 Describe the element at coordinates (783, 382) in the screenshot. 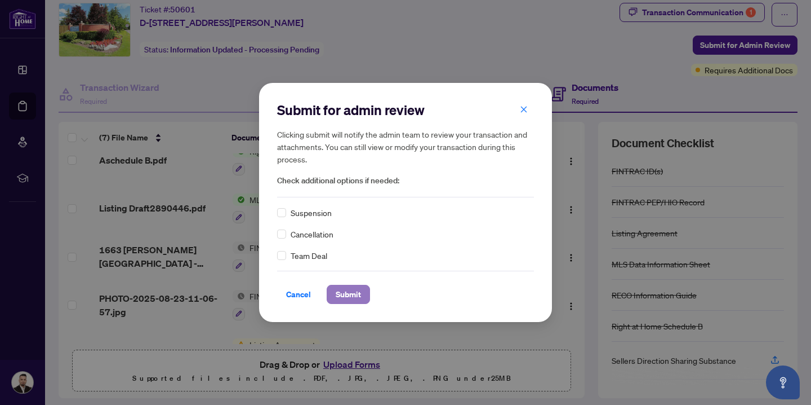

I see `button: Open asap` at that location.